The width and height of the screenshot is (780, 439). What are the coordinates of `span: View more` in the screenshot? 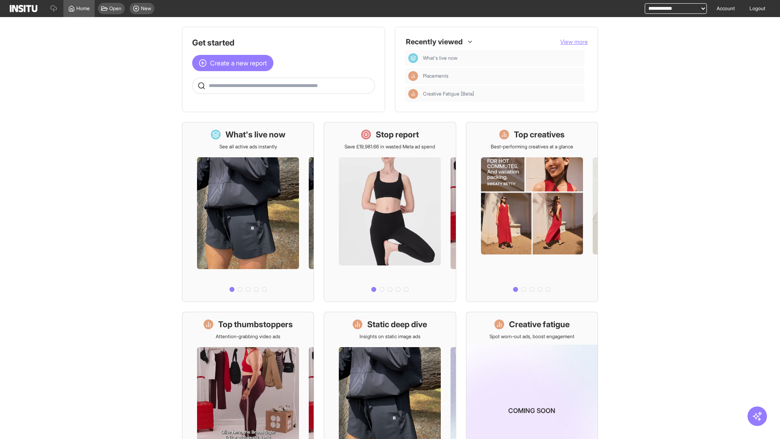 It's located at (574, 41).